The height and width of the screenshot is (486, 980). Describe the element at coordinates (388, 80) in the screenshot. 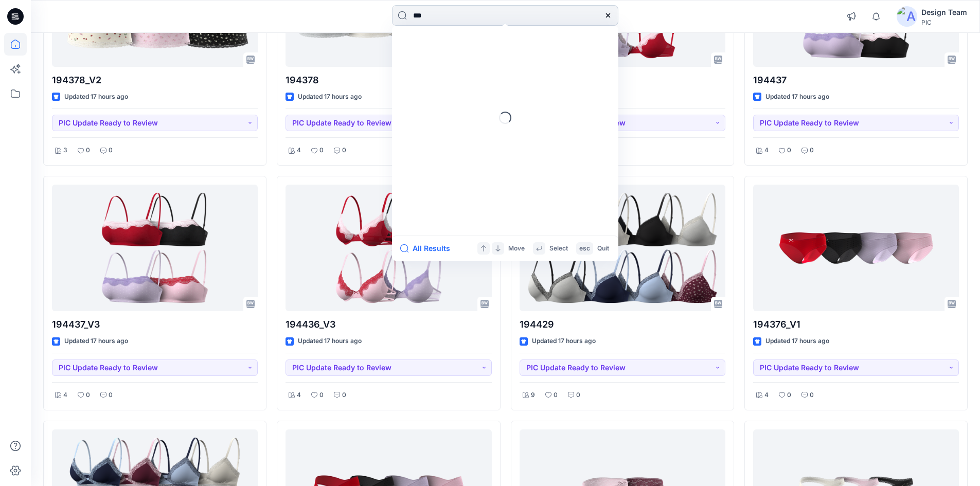

I see `p: 194378` at that location.